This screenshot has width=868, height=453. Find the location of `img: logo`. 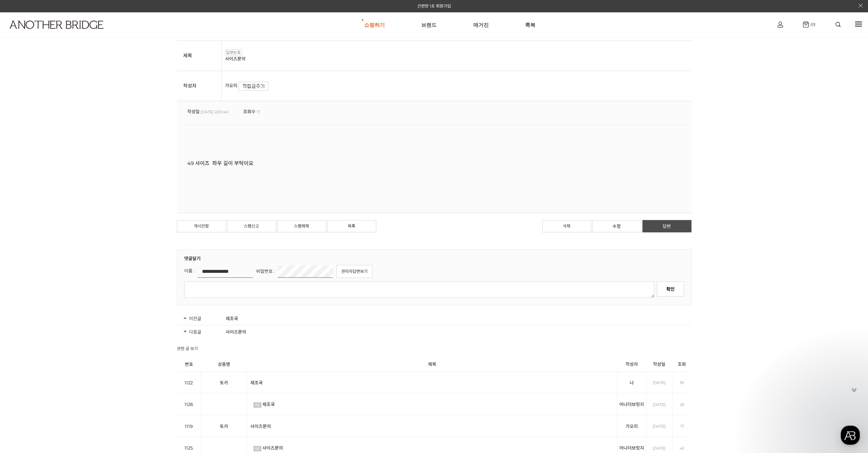

img: logo is located at coordinates (56, 24).